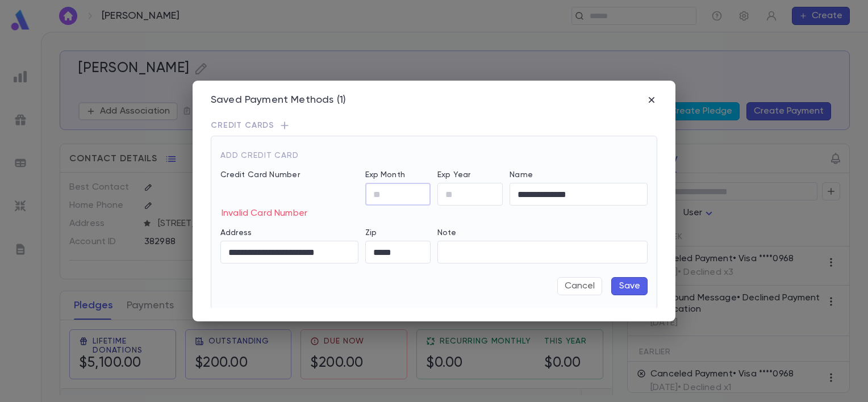 This screenshot has height=402, width=868. What do you see at coordinates (259, 156) in the screenshot?
I see `span: Add Credit Card` at bounding box center [259, 156].